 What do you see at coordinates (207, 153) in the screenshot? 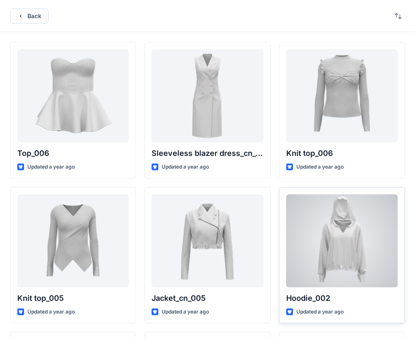
I see `p: Sleeveless blazer dress_cn_001` at bounding box center [207, 153].